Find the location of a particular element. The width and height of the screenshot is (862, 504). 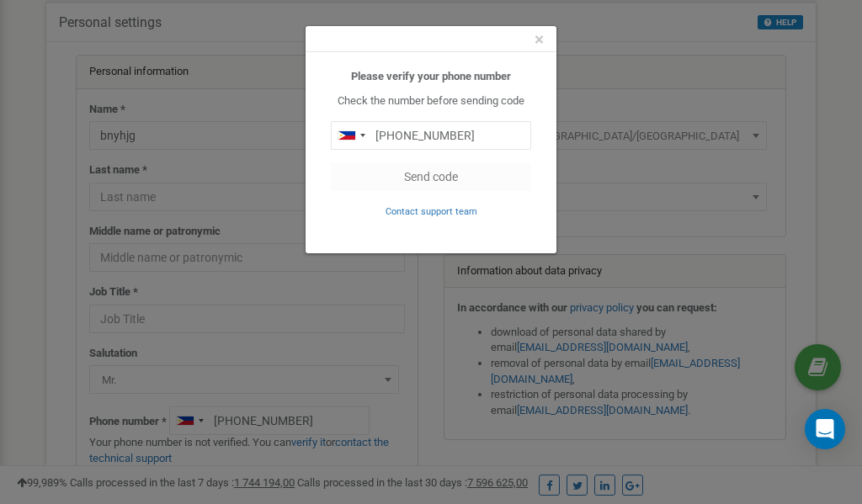

div: Open Intercom Messenger is located at coordinates (825, 429).